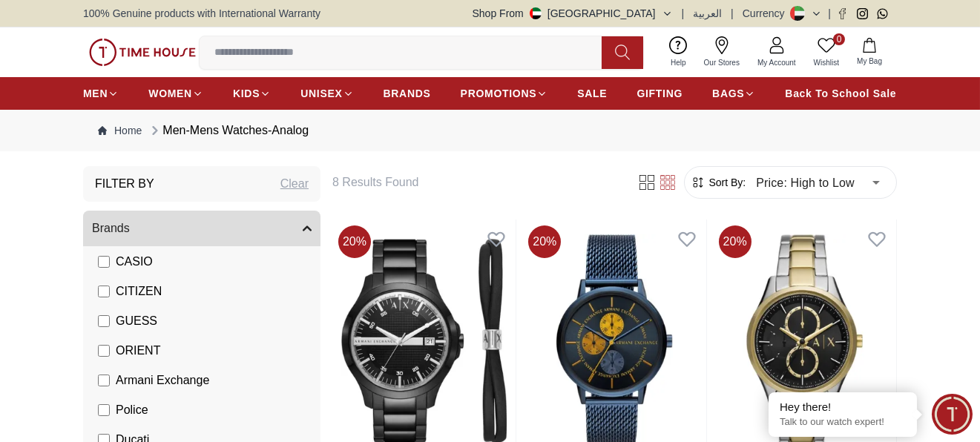 The width and height of the screenshot is (980, 442). Describe the element at coordinates (104, 410) in the screenshot. I see `input: Police` at that location.